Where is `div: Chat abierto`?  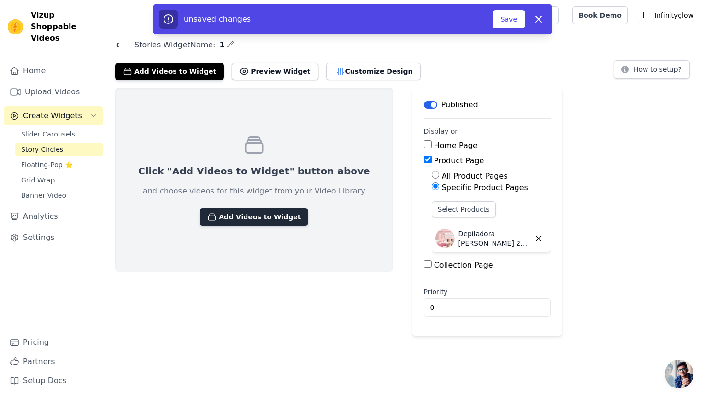
div: Chat abierto is located at coordinates (679, 374).